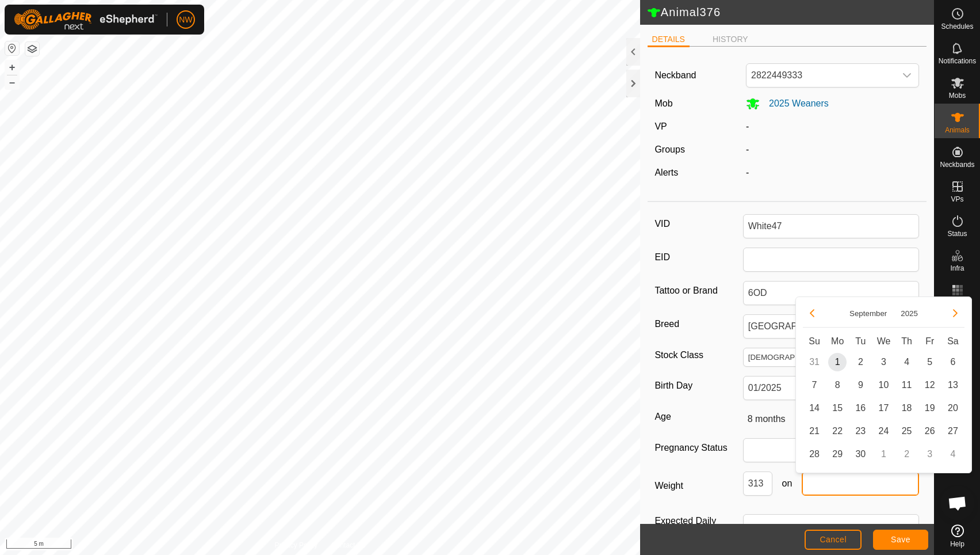  What do you see at coordinates (860, 408) in the screenshot?
I see `td: 16` at bounding box center [860, 408].